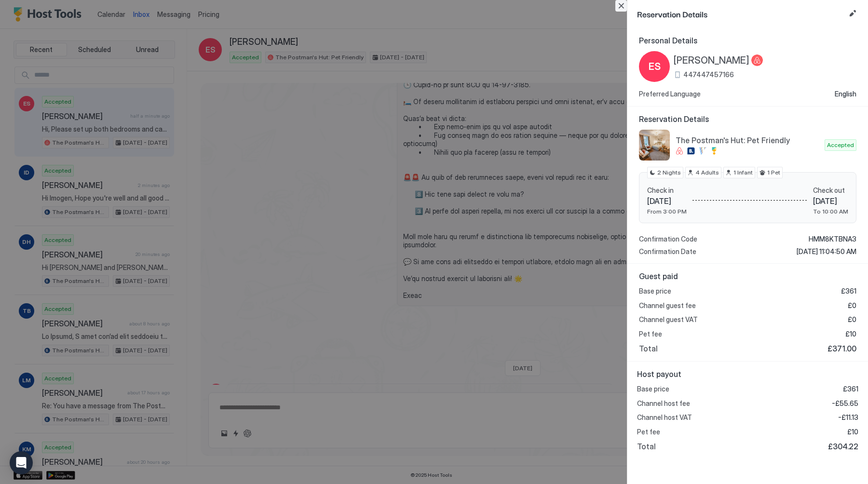  What do you see at coordinates (748, 140) in the screenshot?
I see `span: The Postman's Hut: Pet Friendly` at bounding box center [748, 140].